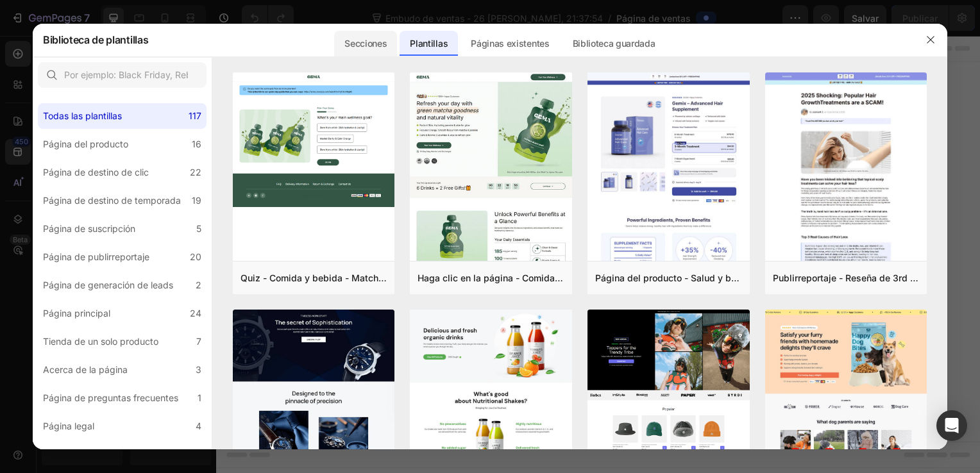 The height and width of the screenshot is (473, 980). Describe the element at coordinates (84, 454) in the screenshot. I see `div: Página de contacto` at that location.